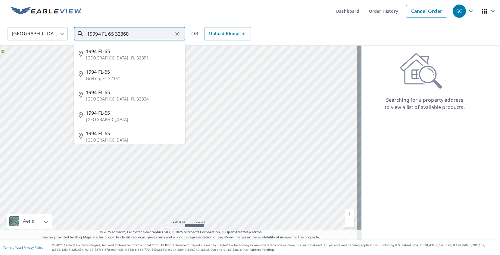  What do you see at coordinates (221, 34) in the screenshot?
I see `div: OR` at bounding box center [221, 34].